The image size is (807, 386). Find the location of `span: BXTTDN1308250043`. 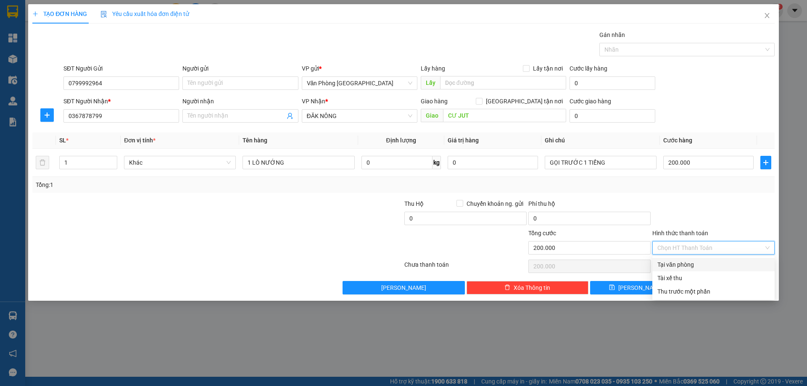

span: BXTTDN1308250043 is located at coordinates (149, 29).